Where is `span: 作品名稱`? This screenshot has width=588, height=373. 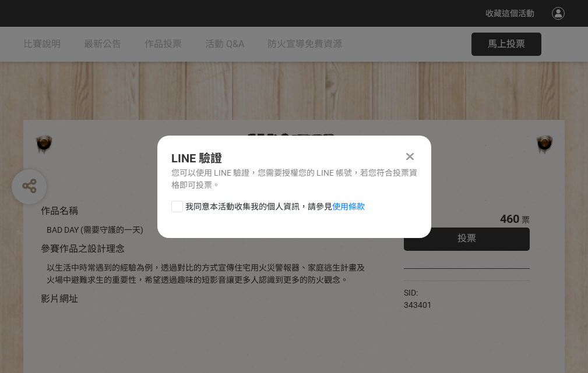 span: 作品名稱 is located at coordinates (60, 211).